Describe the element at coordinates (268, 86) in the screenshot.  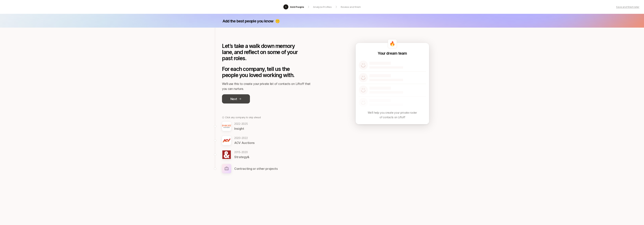
I see `p: We'll use this to create your private list of contacts on Liftoff that you can nurture.` at that location.